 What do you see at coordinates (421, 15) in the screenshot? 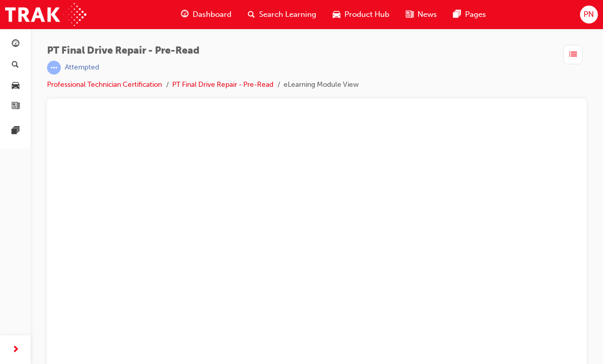
I see `a: news-iconNews` at bounding box center [421, 15].